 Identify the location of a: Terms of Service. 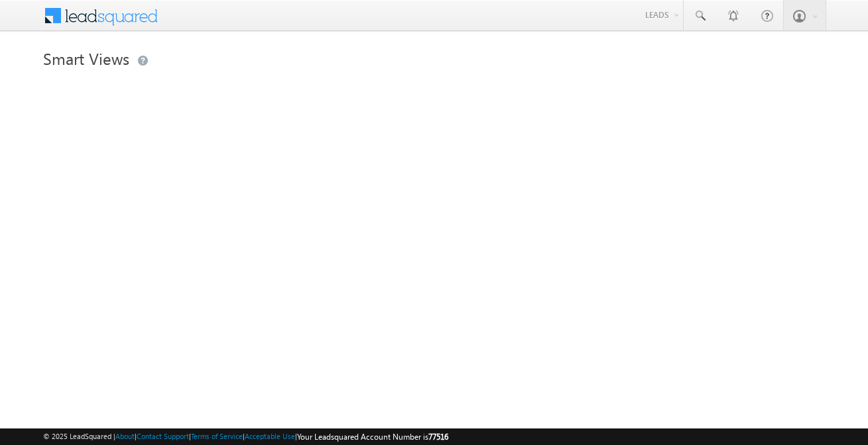
(217, 436).